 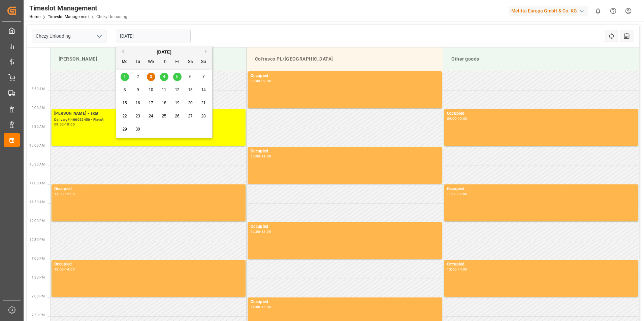 What do you see at coordinates (177, 77) in the screenshot?
I see `div: Choose Friday, September 5th, 2025` at bounding box center [177, 77].